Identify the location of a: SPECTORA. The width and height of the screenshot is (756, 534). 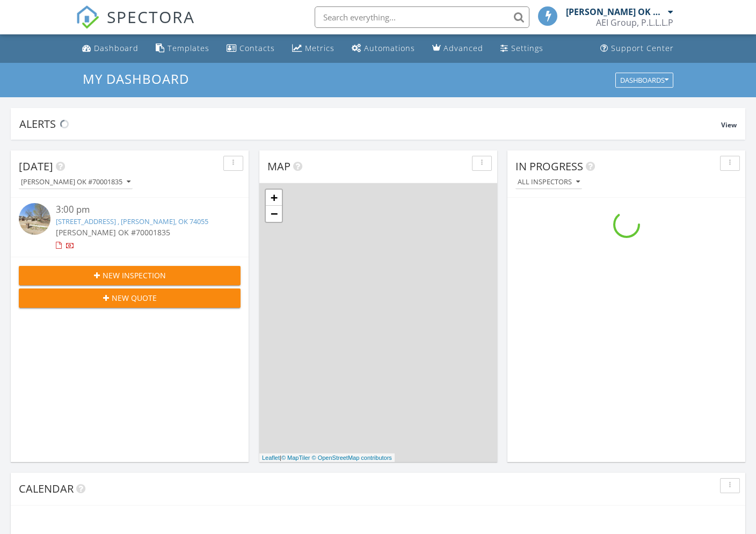
(135, 26).